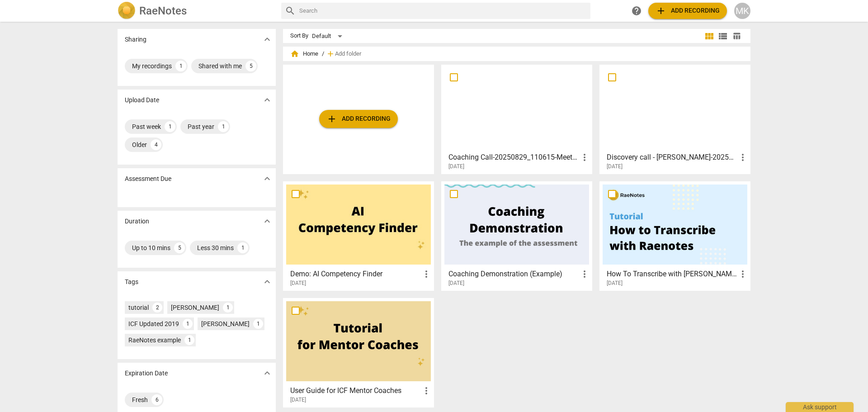 The height and width of the screenshot is (412, 868). Describe the element at coordinates (152, 66) in the screenshot. I see `div: My recordings` at that location.